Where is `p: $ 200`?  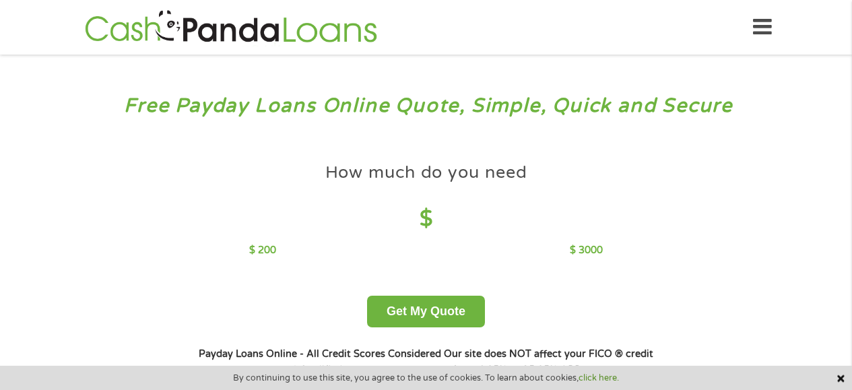 p: $ 200 is located at coordinates (263, 251).